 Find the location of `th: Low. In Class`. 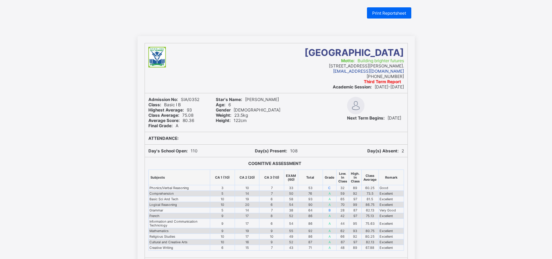

th: Low. In Class is located at coordinates (342, 152).